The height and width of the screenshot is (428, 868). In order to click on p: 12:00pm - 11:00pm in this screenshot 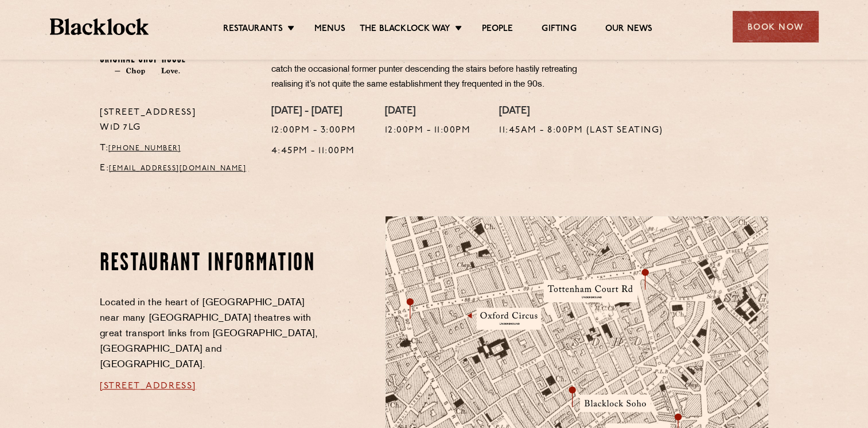, I will do `click(428, 131)`.